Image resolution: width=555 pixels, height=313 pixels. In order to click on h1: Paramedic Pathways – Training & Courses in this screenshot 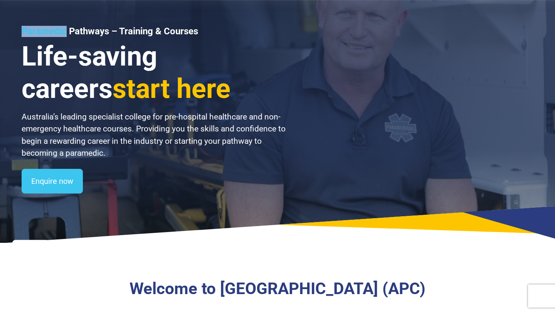, I will do `click(154, 31)`.